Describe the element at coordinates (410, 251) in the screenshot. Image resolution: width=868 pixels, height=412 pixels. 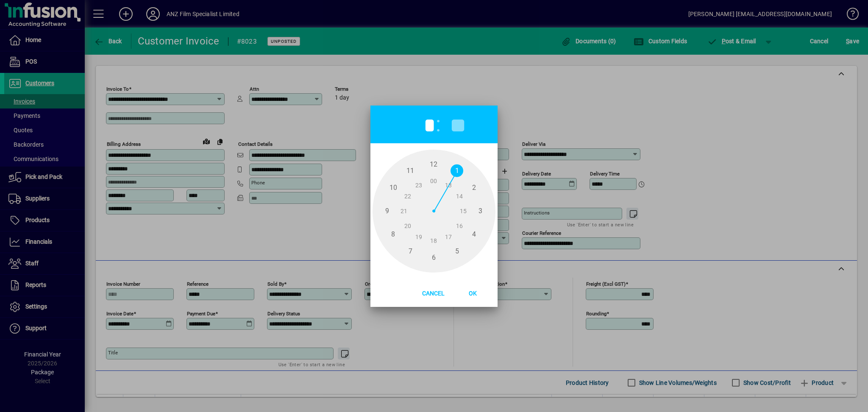
I see `span: 7` at that location.